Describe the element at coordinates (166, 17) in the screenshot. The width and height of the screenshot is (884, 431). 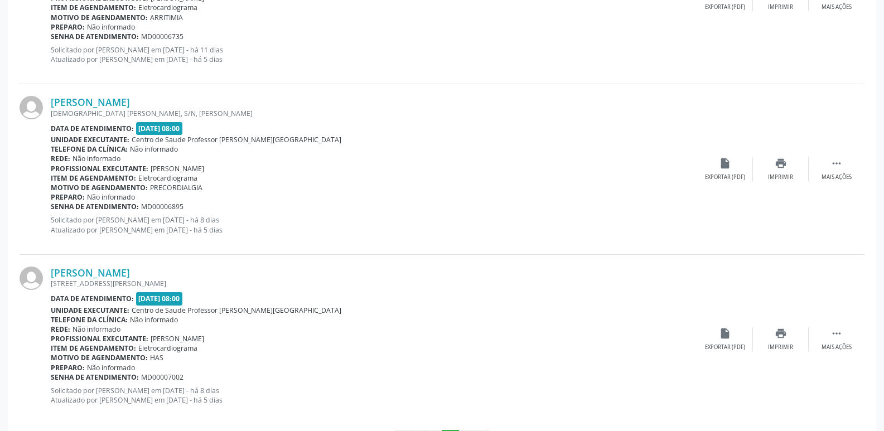
I see `span: ARRITIMIA` at that location.